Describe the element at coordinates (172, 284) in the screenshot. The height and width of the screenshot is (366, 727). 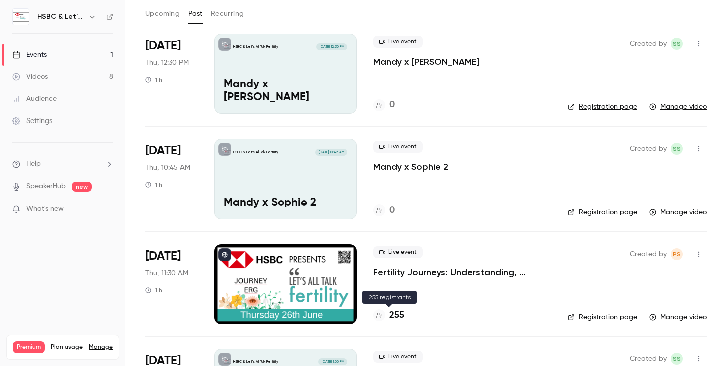
I see `div: Jun 26 Thu, 11:30 AM (Europe/London)` at that location.